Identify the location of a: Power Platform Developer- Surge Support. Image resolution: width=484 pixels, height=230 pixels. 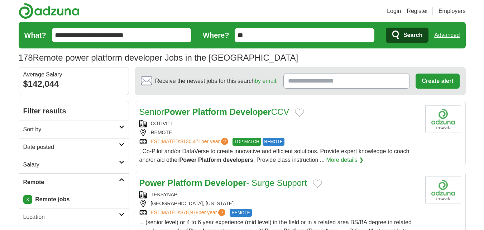
(223, 182).